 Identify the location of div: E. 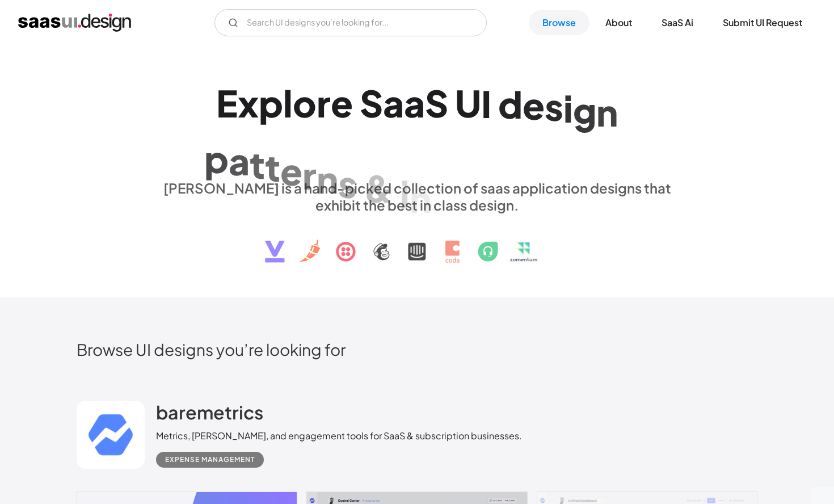
(227, 102).